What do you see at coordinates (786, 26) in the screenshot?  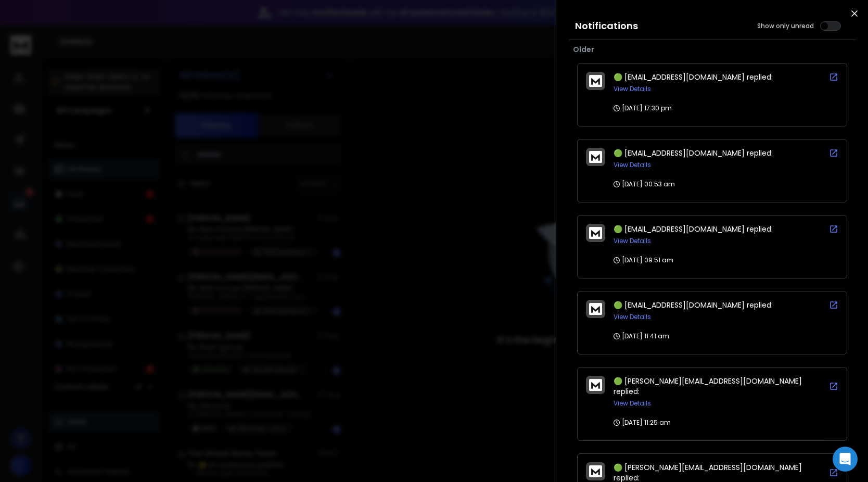 I see `label: Show only unread` at bounding box center [786, 26].